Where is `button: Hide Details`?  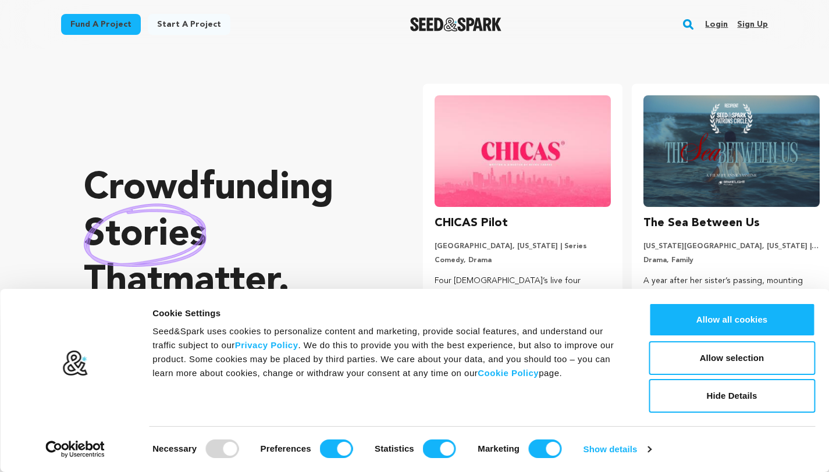
button: Hide Details is located at coordinates (732, 396).